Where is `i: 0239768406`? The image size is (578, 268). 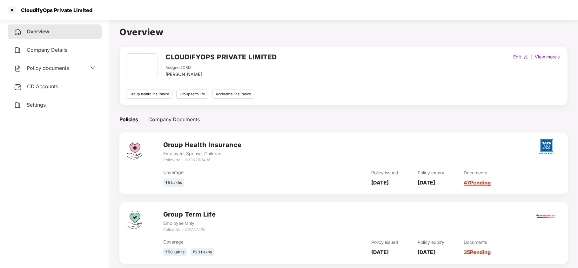
i: 0239768406 is located at coordinates (197, 160).